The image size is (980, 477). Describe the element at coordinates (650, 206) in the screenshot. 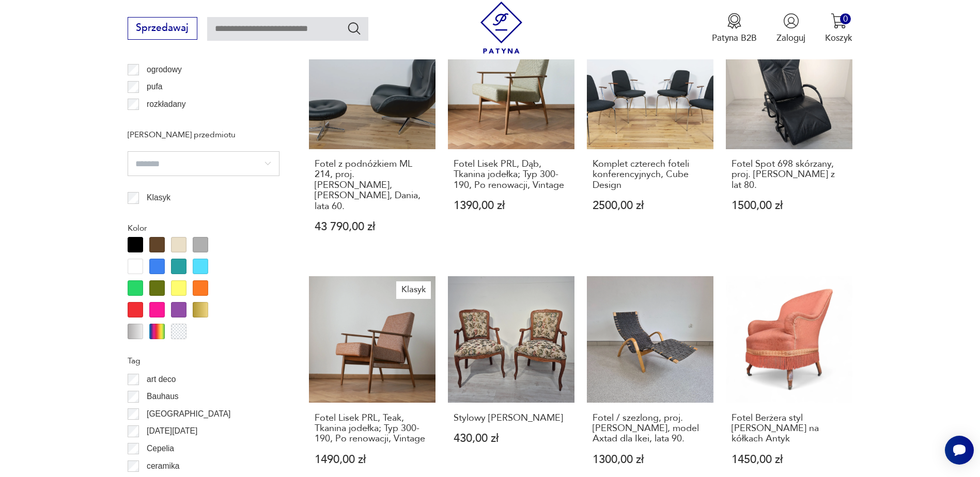

I see `p: 2500,00 zł` at that location.